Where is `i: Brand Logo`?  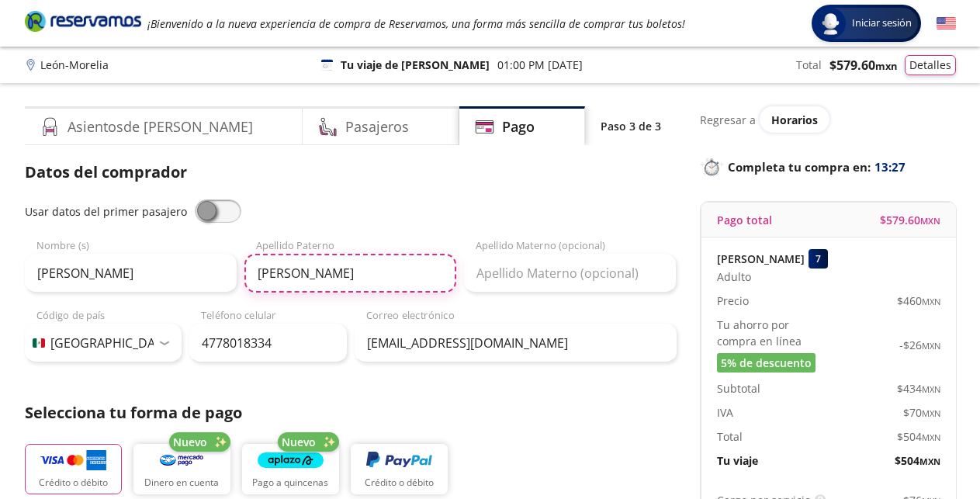 i: Brand Logo is located at coordinates (83, 21).